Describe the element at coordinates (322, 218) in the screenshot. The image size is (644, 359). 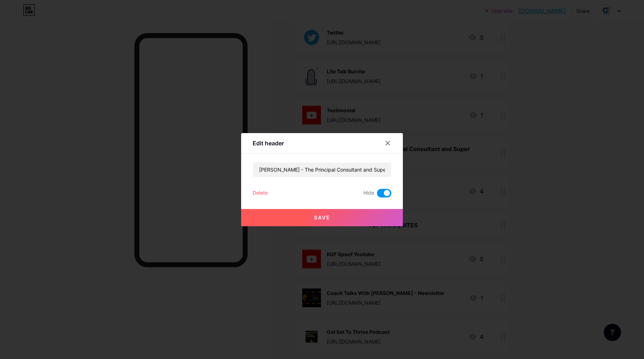
I see `button: Save` at that location.